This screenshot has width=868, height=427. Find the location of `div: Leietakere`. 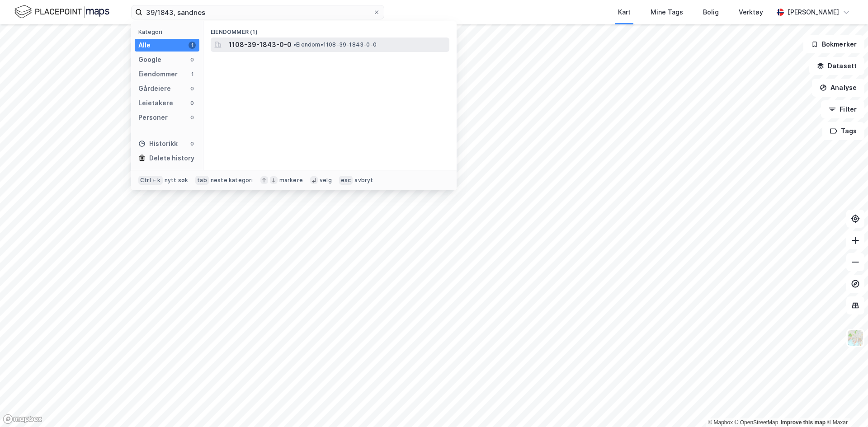

div: Leietakere is located at coordinates (156, 103).